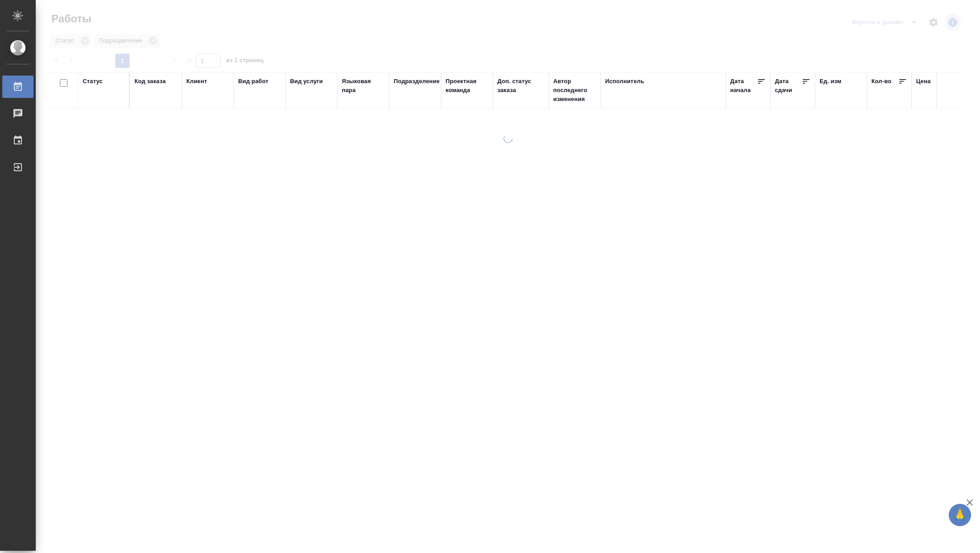  What do you see at coordinates (831, 81) in the screenshot?
I see `div: Ед. изм` at bounding box center [831, 81].